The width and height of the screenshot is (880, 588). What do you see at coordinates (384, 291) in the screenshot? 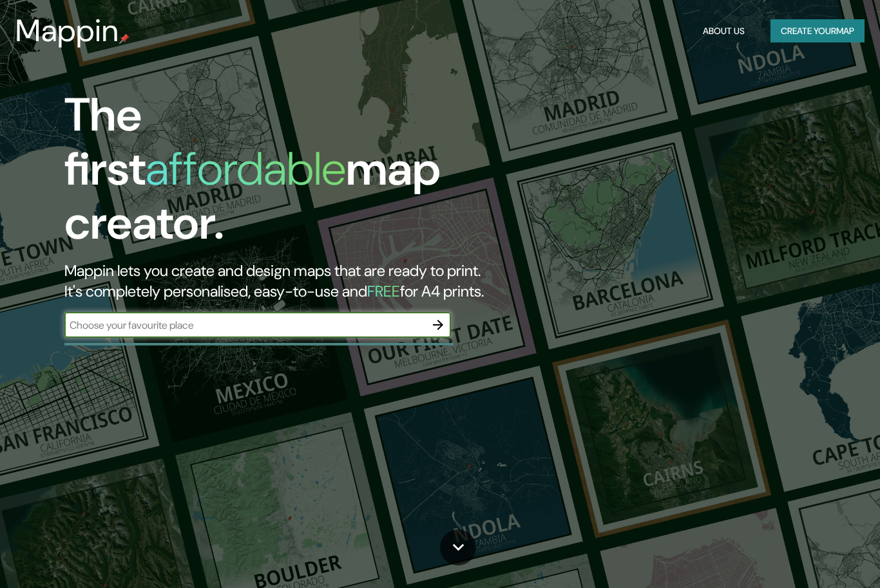
I see `h5: FREE` at bounding box center [384, 291].